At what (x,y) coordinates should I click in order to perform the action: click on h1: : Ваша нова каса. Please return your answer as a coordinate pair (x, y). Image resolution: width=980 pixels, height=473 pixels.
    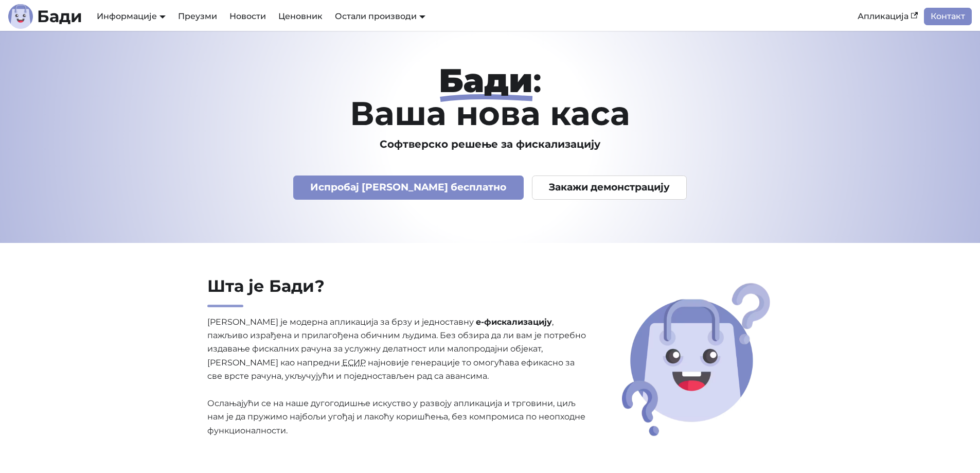
    Looking at the image, I should click on (490, 97).